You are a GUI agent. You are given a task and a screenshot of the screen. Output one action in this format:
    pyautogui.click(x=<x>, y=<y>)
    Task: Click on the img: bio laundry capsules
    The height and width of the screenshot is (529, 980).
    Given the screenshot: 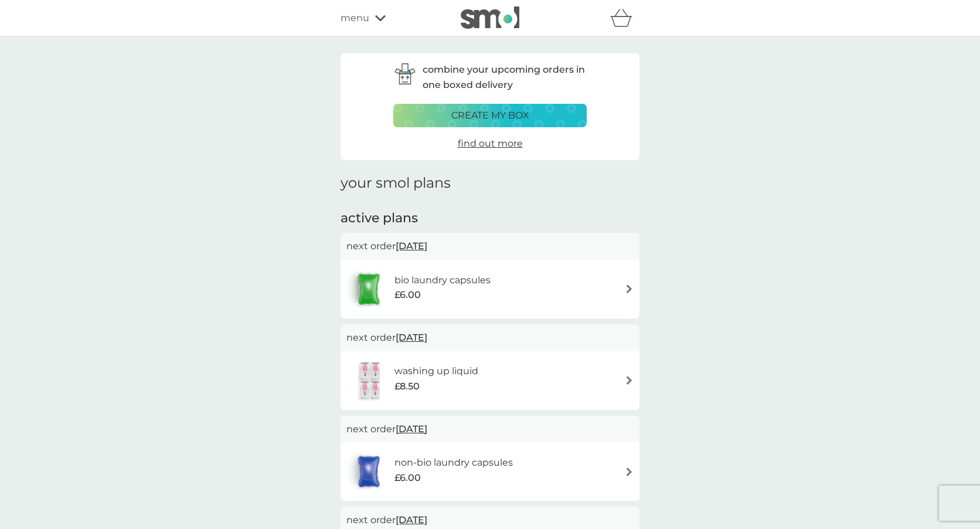 What is the action you would take?
    pyautogui.click(x=369, y=289)
    